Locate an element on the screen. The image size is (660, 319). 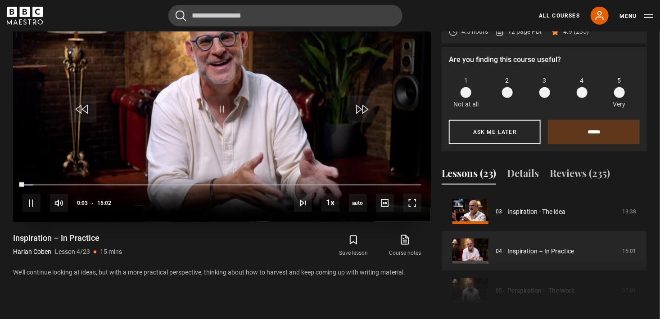
p: We’ll continue looking at ideas, but with a more practical perspective, thinking about how to har... is located at coordinates (222, 273).